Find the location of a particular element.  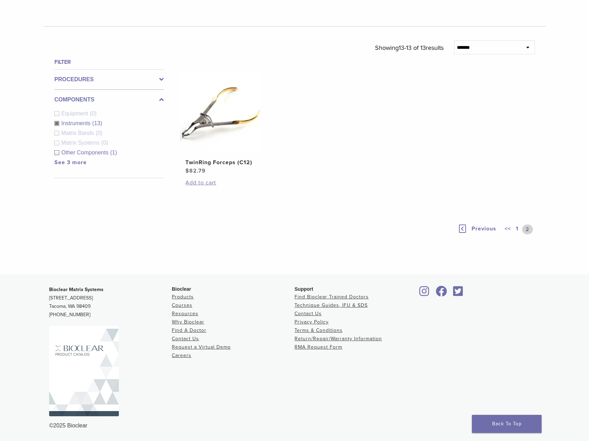

a: 1 is located at coordinates (517, 229).